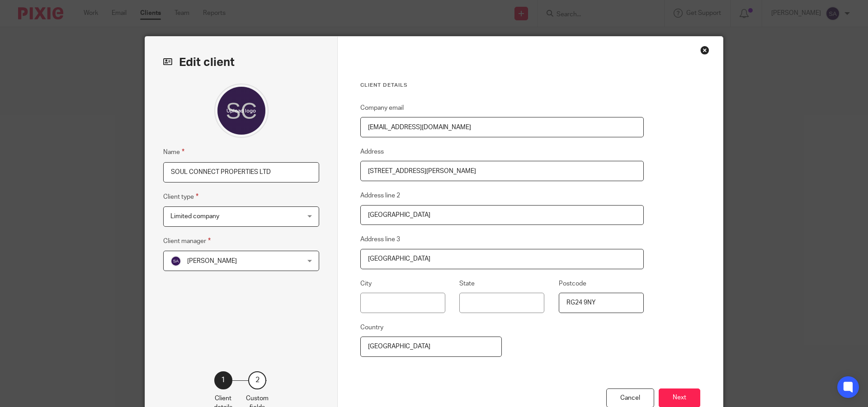 This screenshot has width=868, height=407. Describe the element at coordinates (467, 284) in the screenshot. I see `label: State` at that location.